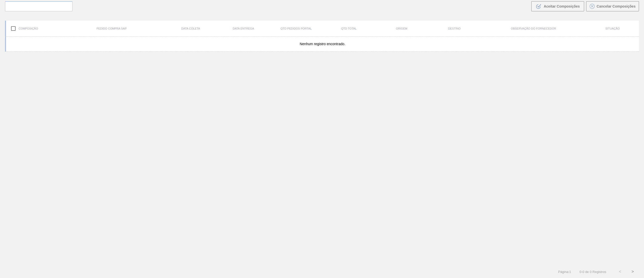 The height and width of the screenshot is (278, 644). What do you see at coordinates (244, 29) in the screenshot?
I see `div: Data entrega` at bounding box center [244, 29].